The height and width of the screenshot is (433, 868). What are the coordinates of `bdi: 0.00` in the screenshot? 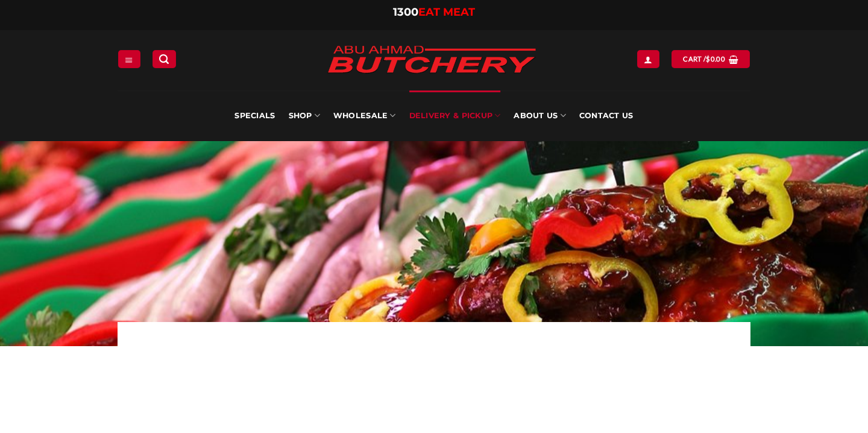 It's located at (715, 58).